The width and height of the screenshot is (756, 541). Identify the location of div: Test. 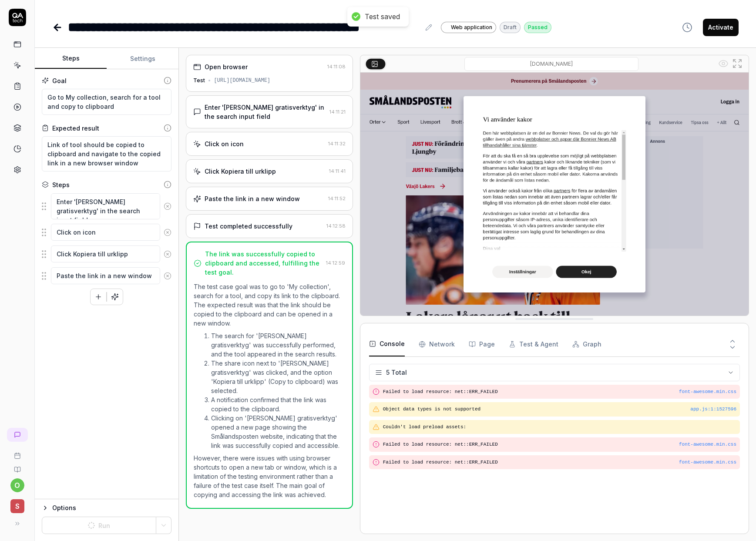
(199, 81).